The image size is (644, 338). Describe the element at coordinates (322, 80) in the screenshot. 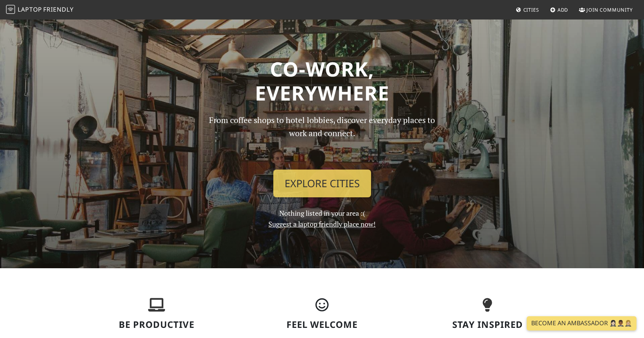

I see `h1: Co-work, Everywhere` at that location.